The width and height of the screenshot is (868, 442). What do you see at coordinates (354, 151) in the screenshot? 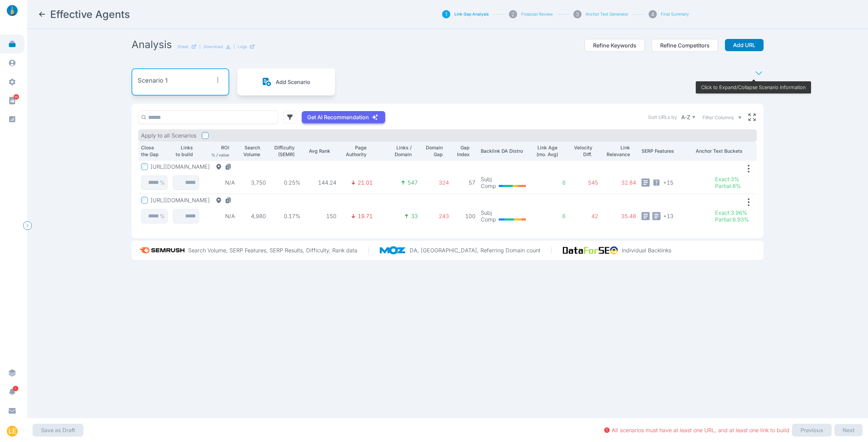
I see `p: Page Authority` at bounding box center [354, 151].